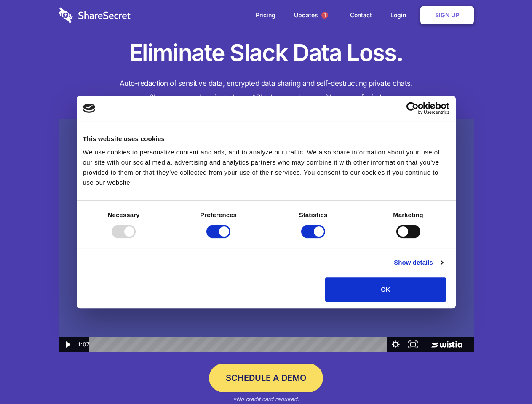 This screenshot has height=404, width=532. What do you see at coordinates (266, 168) in the screenshot?
I see `div: We use cookies to personalize content and ads, and to analyze our traffic. We also share informat...` at bounding box center [266, 168].